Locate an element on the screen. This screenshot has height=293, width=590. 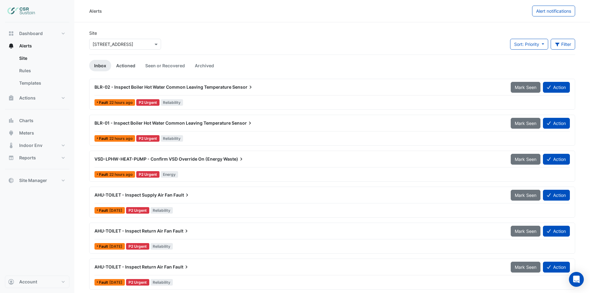
button: Meters is located at coordinates (37, 133).